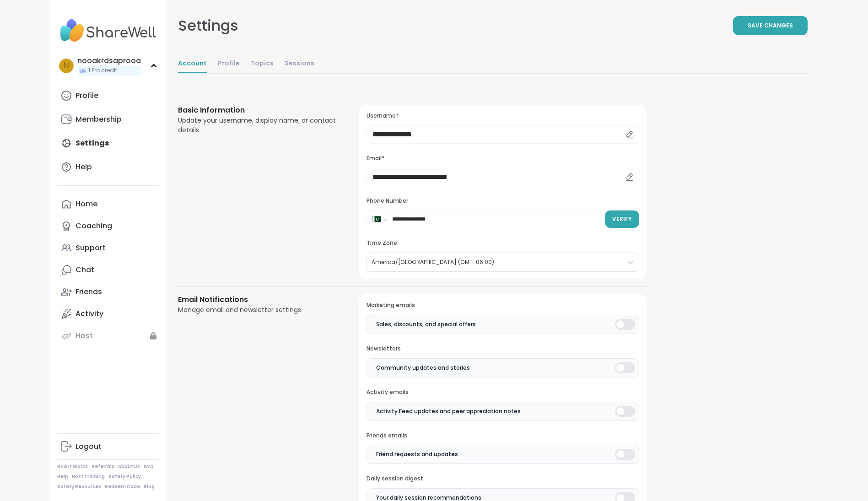 The width and height of the screenshot is (868, 501). What do you see at coordinates (108, 270) in the screenshot?
I see `a: Chat` at bounding box center [108, 270].